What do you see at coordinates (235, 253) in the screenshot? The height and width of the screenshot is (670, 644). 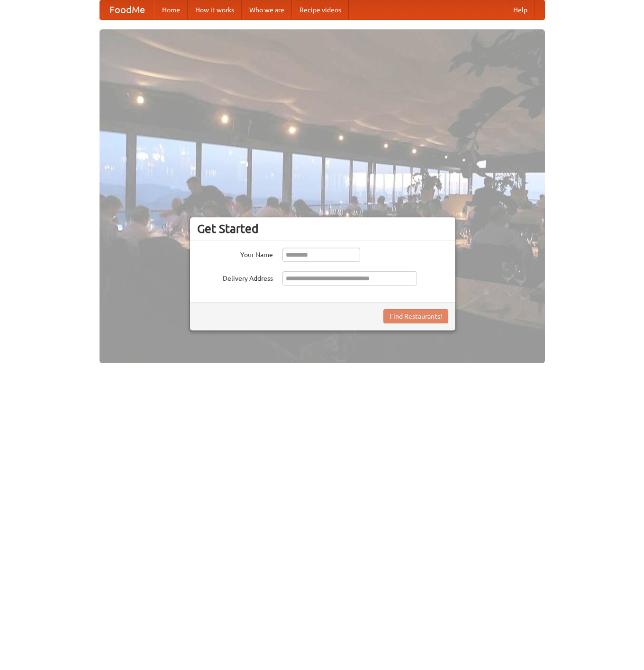 I see `label: Your Name` at bounding box center [235, 253].